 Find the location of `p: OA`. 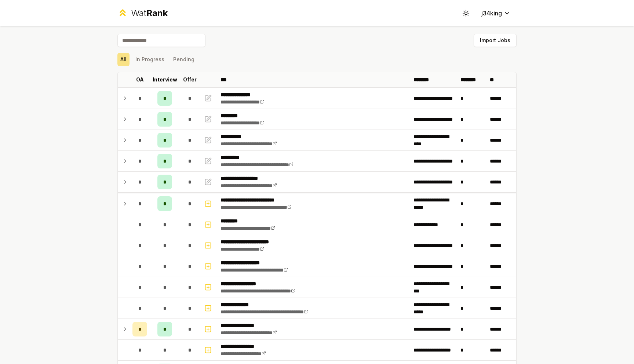

p: OA is located at coordinates (140, 79).